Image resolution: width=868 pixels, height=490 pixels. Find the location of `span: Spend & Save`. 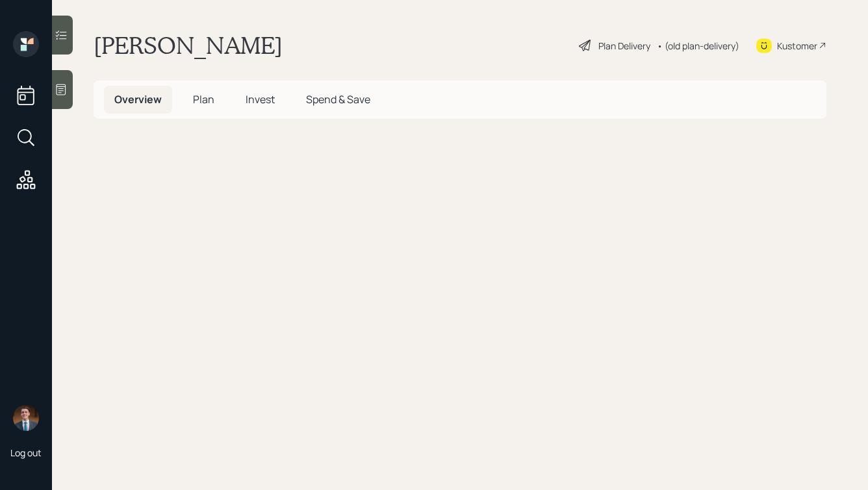

span: Spend & Save is located at coordinates (338, 99).